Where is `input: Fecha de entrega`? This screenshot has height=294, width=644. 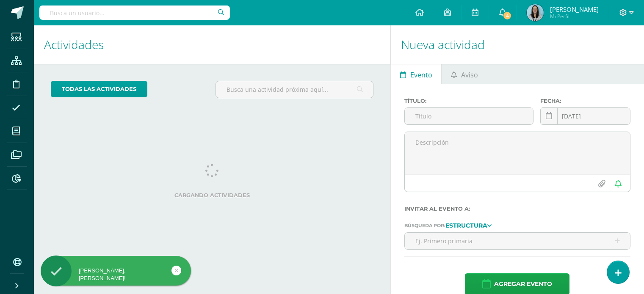 input: Fecha de entrega is located at coordinates (585, 116).